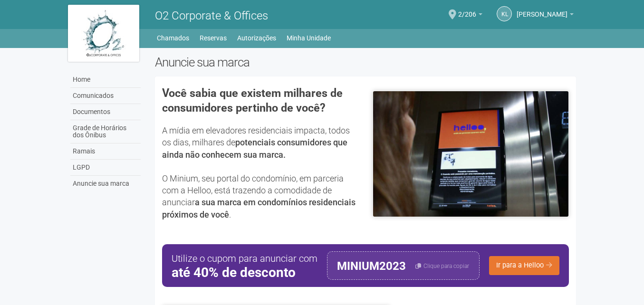 This screenshot has height=305, width=644. Describe the element at coordinates (173, 38) in the screenshot. I see `a: Chamados` at that location.